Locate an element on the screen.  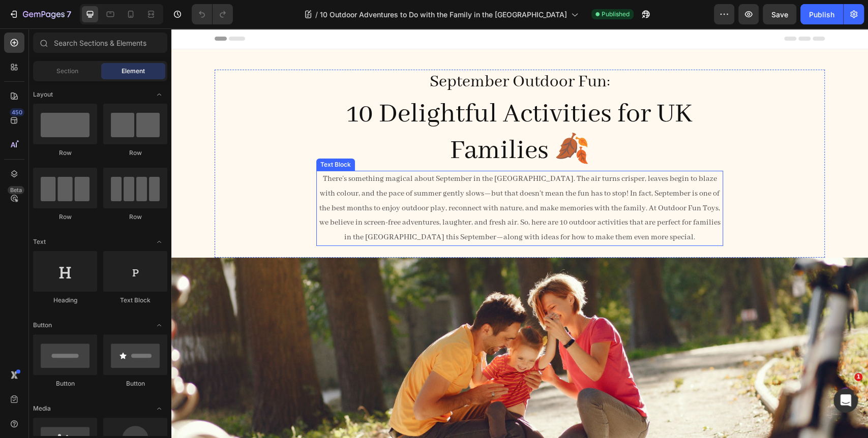
span: Published is located at coordinates (615, 14).